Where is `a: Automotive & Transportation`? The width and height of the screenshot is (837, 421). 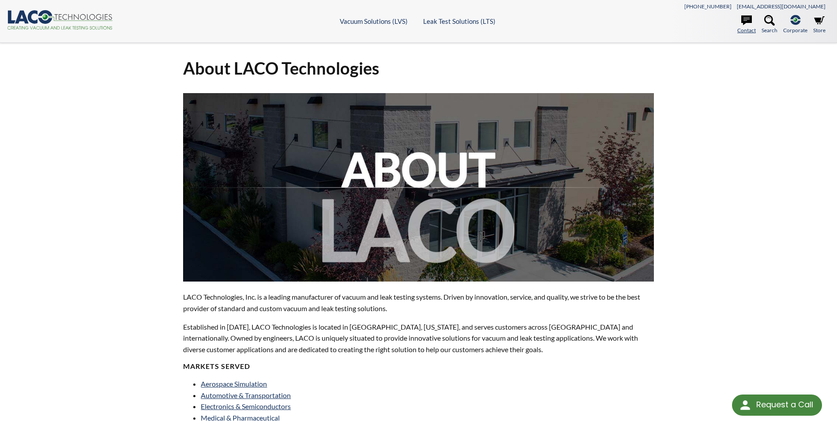 a: Automotive & Transportation is located at coordinates (246, 395).